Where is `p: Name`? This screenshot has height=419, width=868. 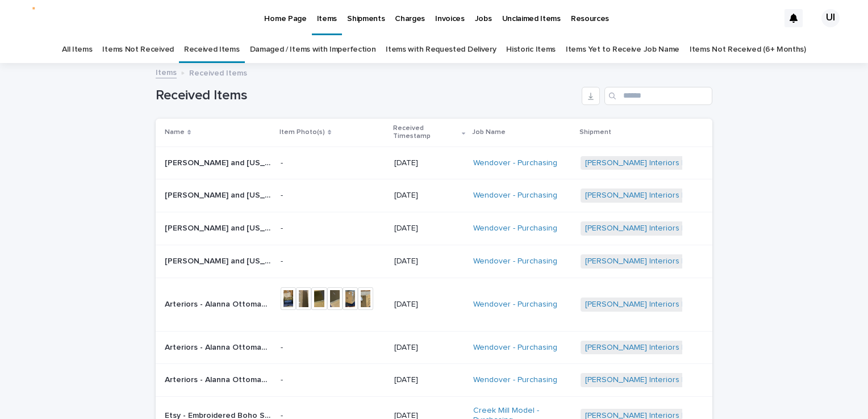
p: Name is located at coordinates (175, 132).